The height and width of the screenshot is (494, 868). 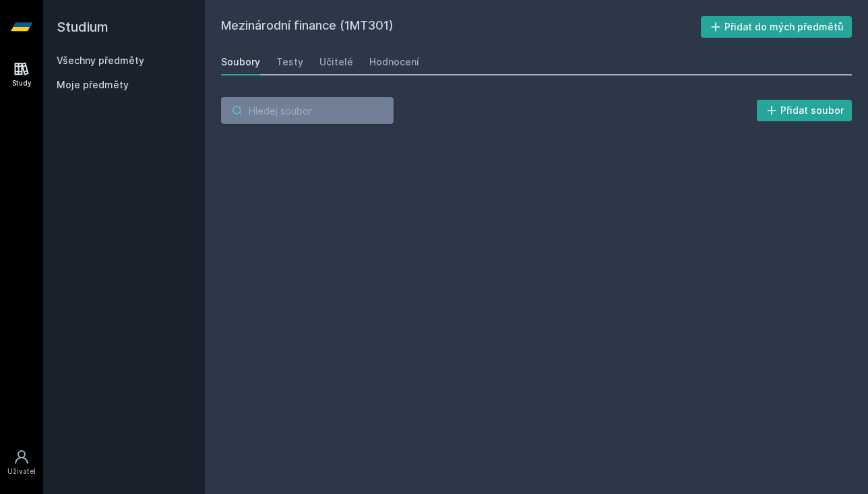 I want to click on a: Hodnocení, so click(x=394, y=62).